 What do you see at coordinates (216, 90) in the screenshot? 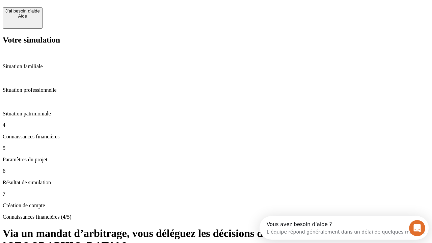
I see `p: Situation professionnelle` at bounding box center [216, 90].